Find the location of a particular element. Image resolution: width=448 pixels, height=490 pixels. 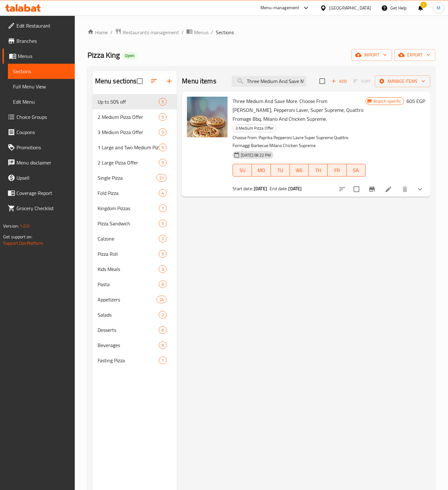

div: Menu-management is located at coordinates (280, 8).